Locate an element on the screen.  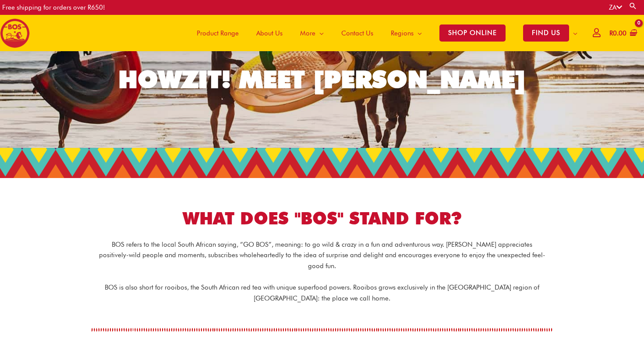
span: About Us is located at coordinates (269, 33).